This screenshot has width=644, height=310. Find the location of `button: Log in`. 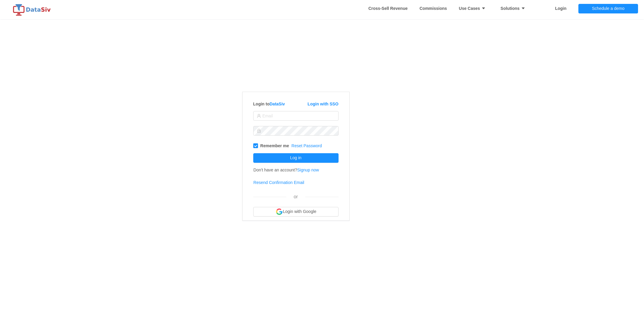

button: Log in is located at coordinates (296, 158).